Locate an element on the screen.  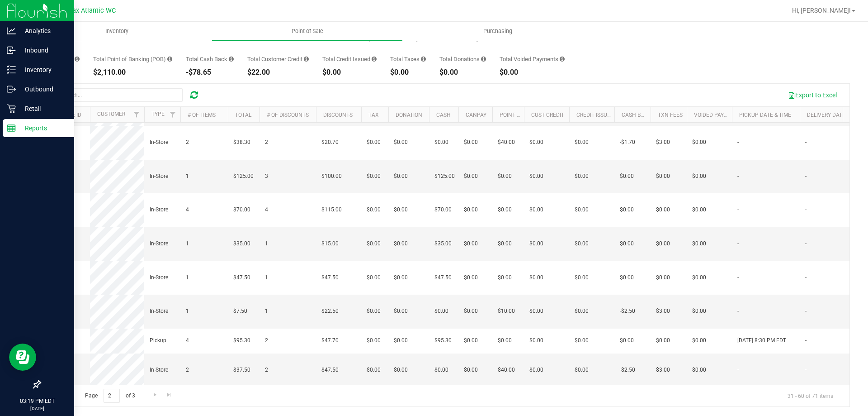
i: Sum of all voided payment transaction amounts, excluding tips and transaction fees, for all purch... is located at coordinates (562, 59).